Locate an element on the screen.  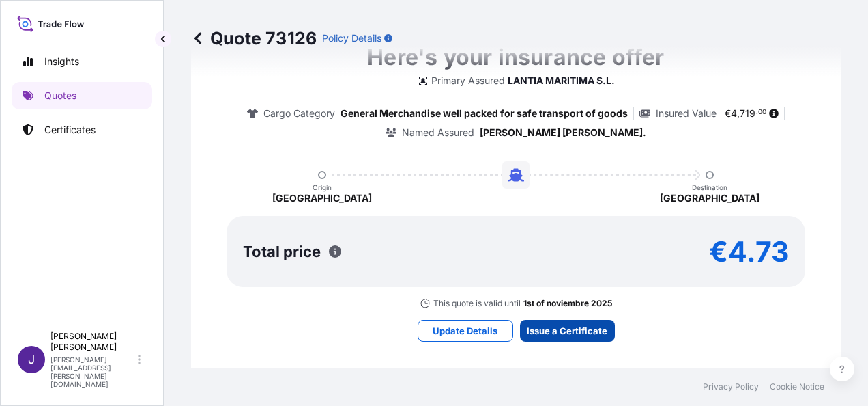
p: Issue a Certificate is located at coordinates (567, 331).